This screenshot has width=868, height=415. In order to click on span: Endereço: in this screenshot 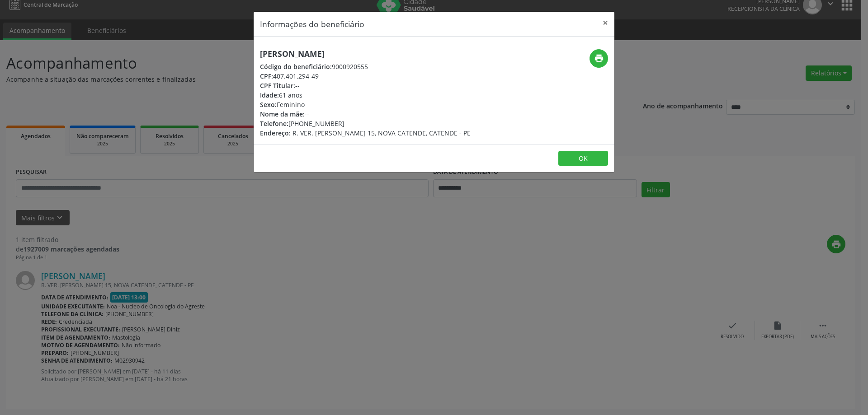, I will do `click(275, 133)`.